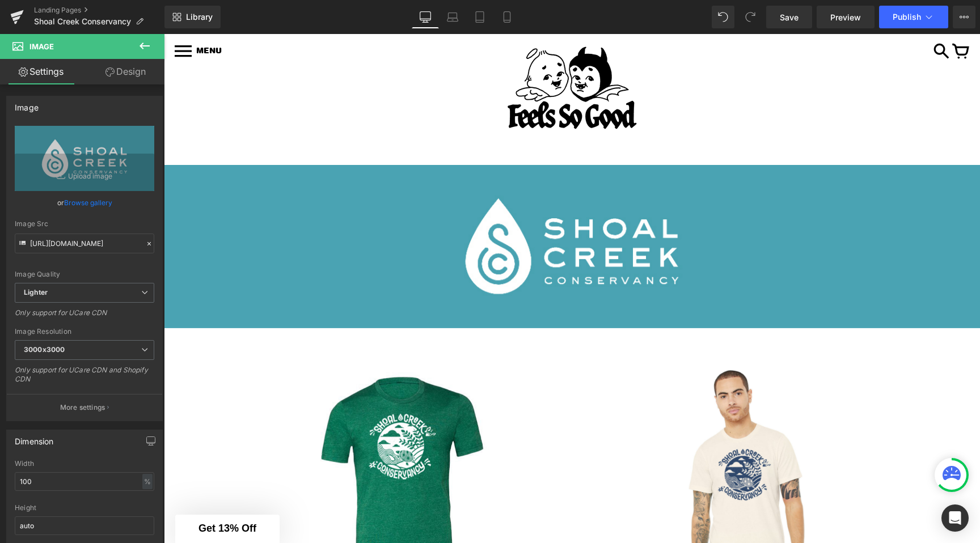 This screenshot has width=980, height=543. I want to click on div: or, so click(84, 203).